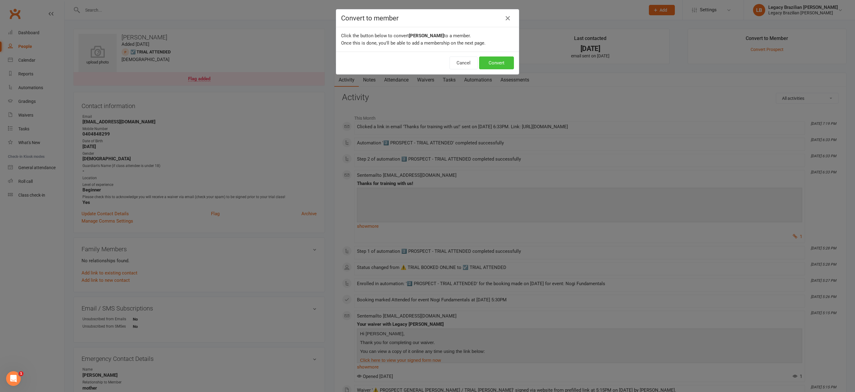 This screenshot has width=855, height=392. Describe the element at coordinates (508, 18) in the screenshot. I see `button: Close` at that location.